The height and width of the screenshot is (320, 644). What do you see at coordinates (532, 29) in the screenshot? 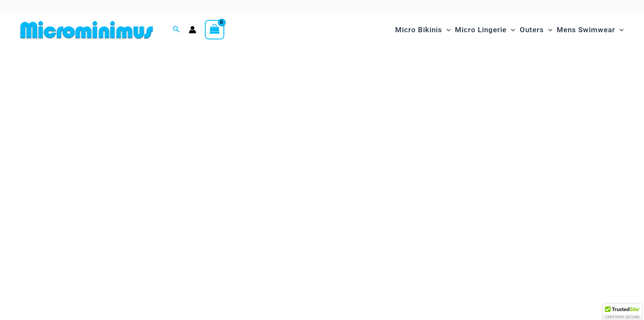
I see `span: Outers` at bounding box center [532, 29].